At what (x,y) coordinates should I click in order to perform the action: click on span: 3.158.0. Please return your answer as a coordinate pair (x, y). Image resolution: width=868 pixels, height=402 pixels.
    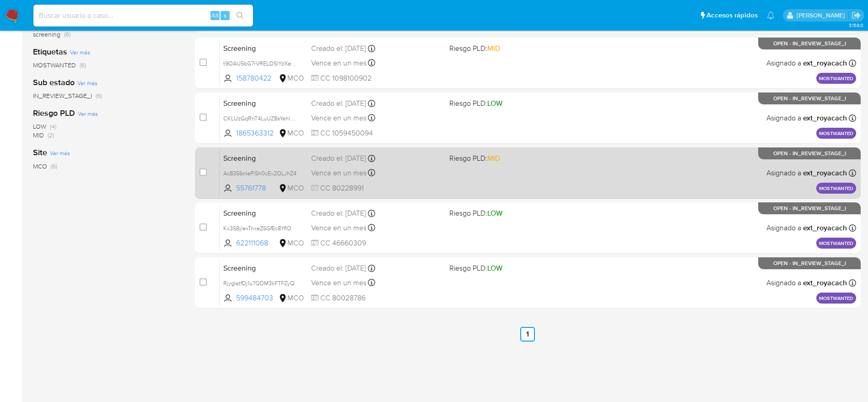
    Looking at the image, I should click on (856, 25).